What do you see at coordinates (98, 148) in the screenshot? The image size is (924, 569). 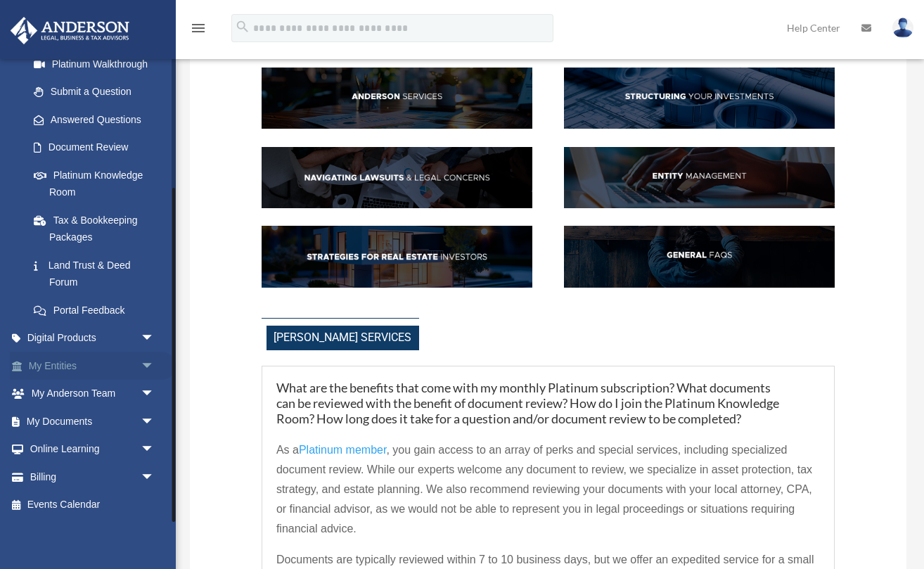 I see `a: Document Review` at bounding box center [98, 148].